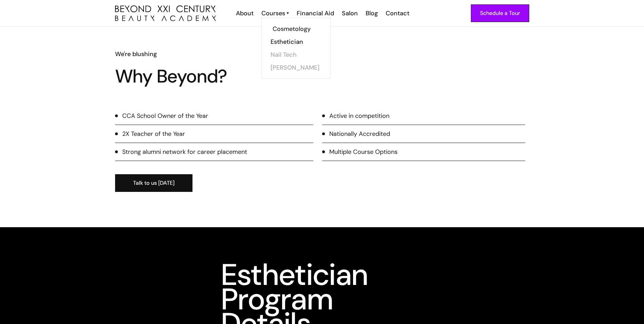  Describe the element at coordinates (165, 116) in the screenshot. I see `div: CCA School Owner of the Year` at that location.